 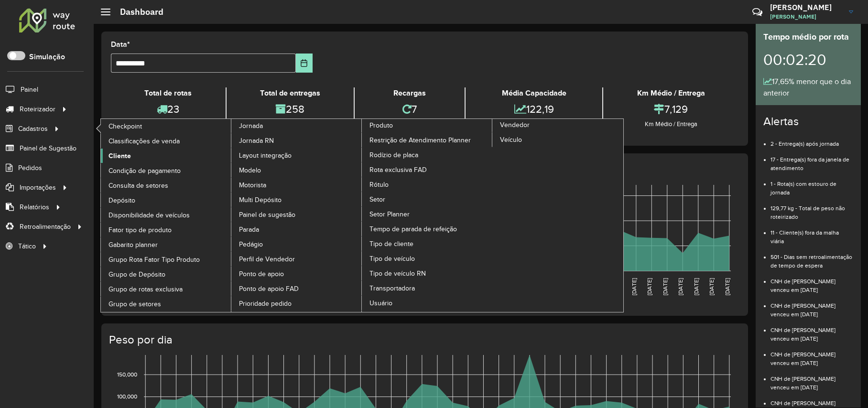 I want to click on span: Prioridade pedido, so click(x=265, y=303).